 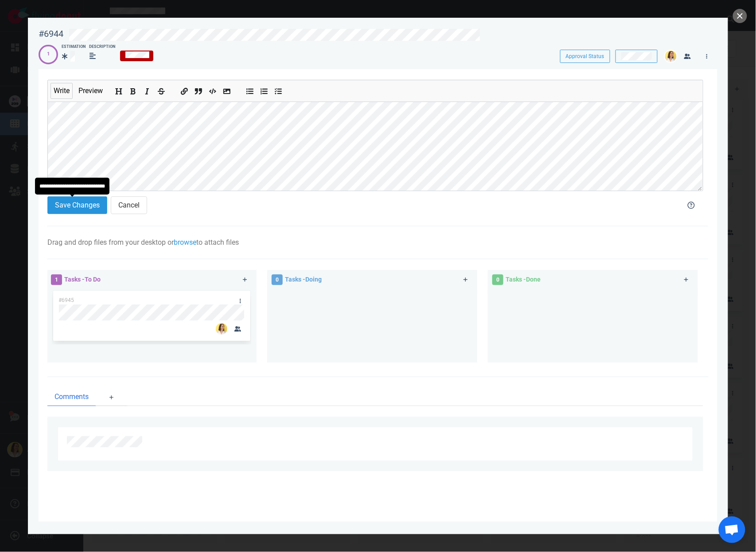 I want to click on span: #6945, so click(x=66, y=300).